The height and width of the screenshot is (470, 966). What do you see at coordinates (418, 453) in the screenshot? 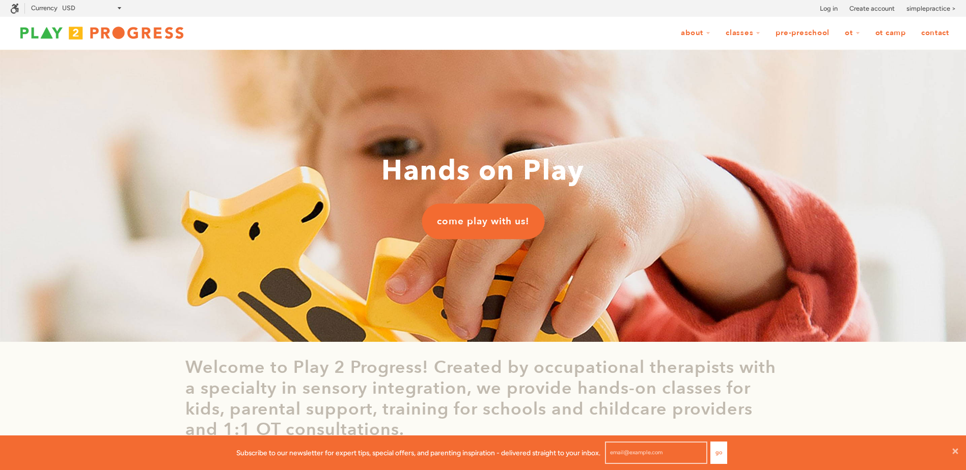
I see `p: Subscribe to our newsletter for expert tips, special offers, and parenting inspiration - delivere...` at bounding box center [418, 453].